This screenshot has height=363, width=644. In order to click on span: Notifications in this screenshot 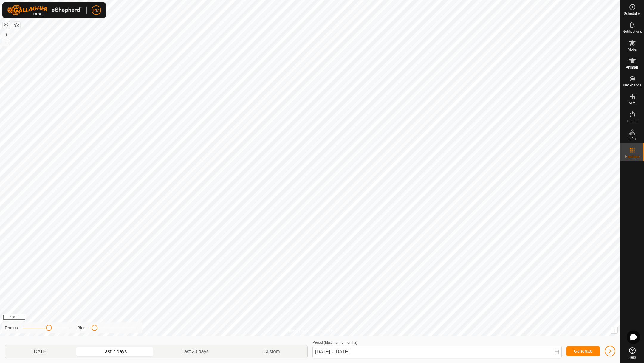, I will do `click(632, 32)`.